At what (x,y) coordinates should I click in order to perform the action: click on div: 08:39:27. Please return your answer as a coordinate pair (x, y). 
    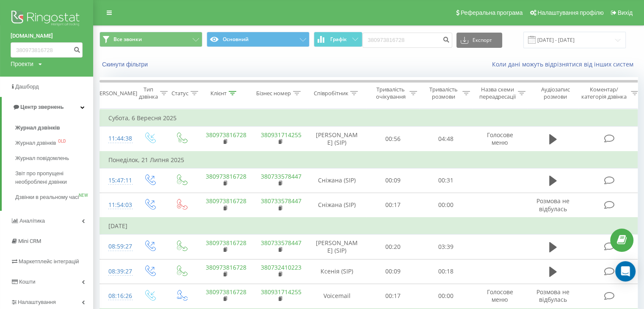
    Looking at the image, I should click on (117, 271).